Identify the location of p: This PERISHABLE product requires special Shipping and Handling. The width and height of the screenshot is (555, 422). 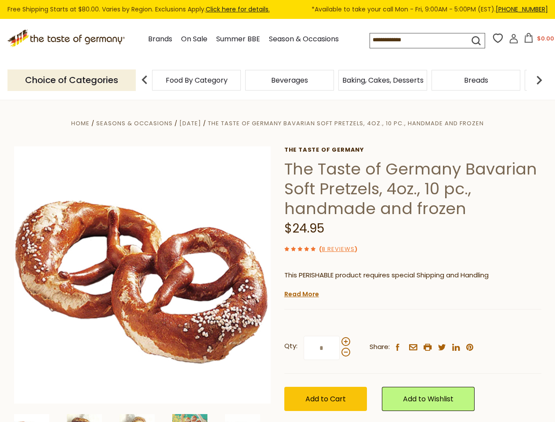
(413, 275).